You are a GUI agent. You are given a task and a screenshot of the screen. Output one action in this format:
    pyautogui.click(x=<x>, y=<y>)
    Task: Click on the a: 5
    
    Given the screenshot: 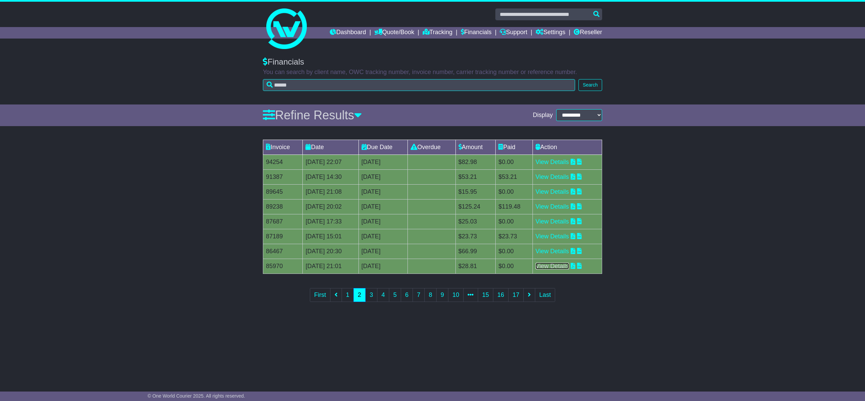 What is the action you would take?
    pyautogui.click(x=395, y=295)
    